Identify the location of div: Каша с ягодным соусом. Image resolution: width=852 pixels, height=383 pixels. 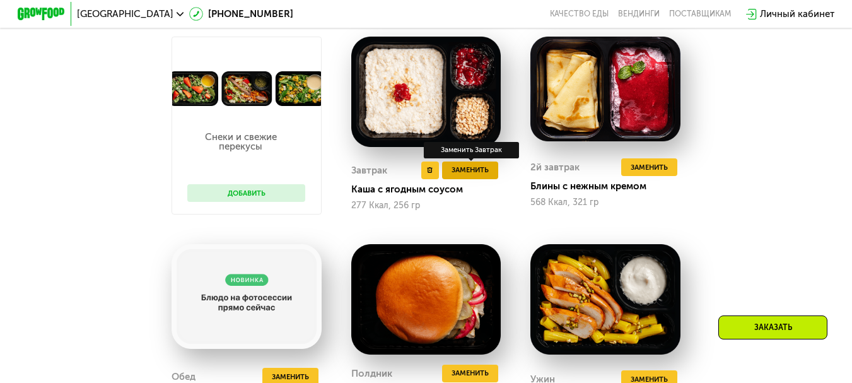
(431, 189).